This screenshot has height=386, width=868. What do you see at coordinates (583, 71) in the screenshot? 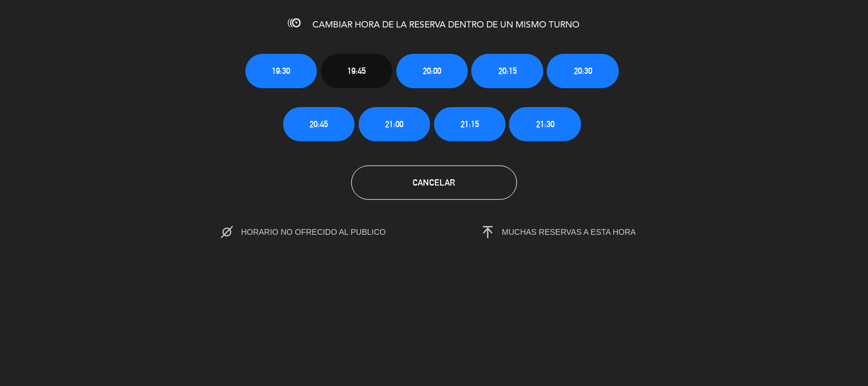
I see `span: 20:30` at bounding box center [583, 71].